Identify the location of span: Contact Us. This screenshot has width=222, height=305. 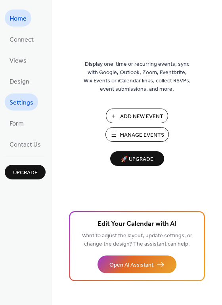
(25, 145).